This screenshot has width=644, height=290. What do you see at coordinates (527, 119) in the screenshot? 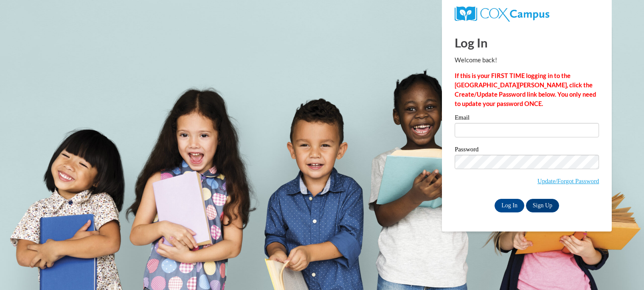
I see `label: Email` at bounding box center [527, 119].